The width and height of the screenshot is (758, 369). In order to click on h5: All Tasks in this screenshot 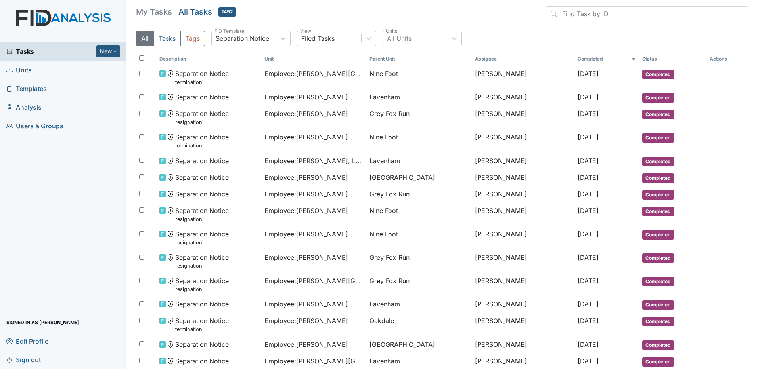, I will do `click(207, 12)`.